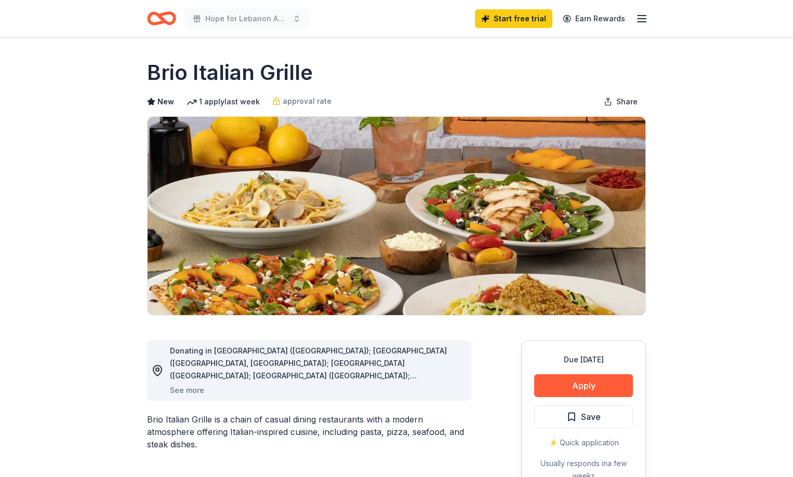  I want to click on button: See more, so click(187, 391).